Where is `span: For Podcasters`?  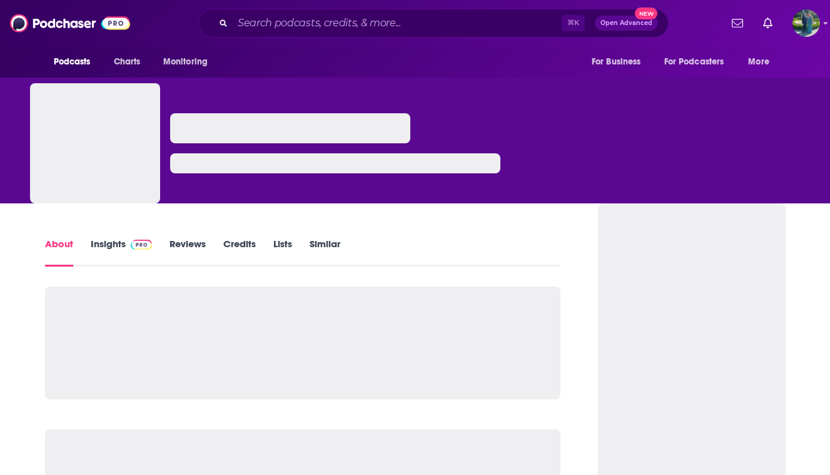 span: For Podcasters is located at coordinates (695, 62).